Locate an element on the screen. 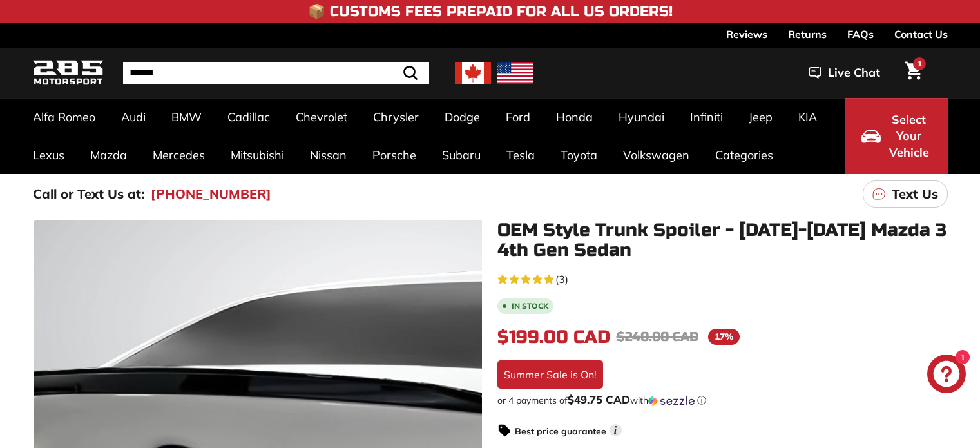 This screenshot has height=448, width=980. b: In stock is located at coordinates (530, 306).